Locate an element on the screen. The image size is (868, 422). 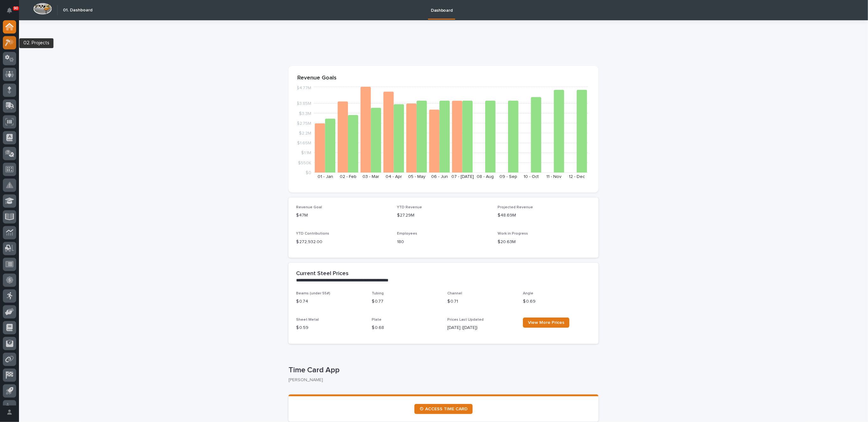
div: Notifications90 is located at coordinates (12, 13).